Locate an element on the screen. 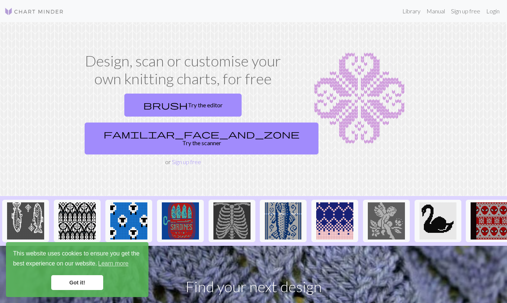 The width and height of the screenshot is (507, 303). a: Sardines in a can is located at coordinates (180, 220).